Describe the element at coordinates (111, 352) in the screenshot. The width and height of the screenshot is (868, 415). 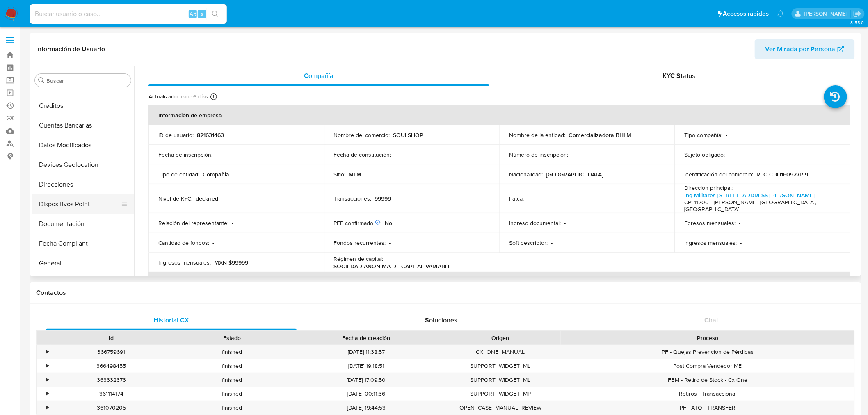
I see `div: 366759691` at that location.